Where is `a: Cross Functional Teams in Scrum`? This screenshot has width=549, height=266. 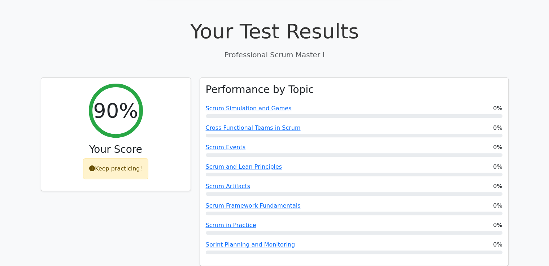
a: Cross Functional Teams in Scrum is located at coordinates (253, 128).